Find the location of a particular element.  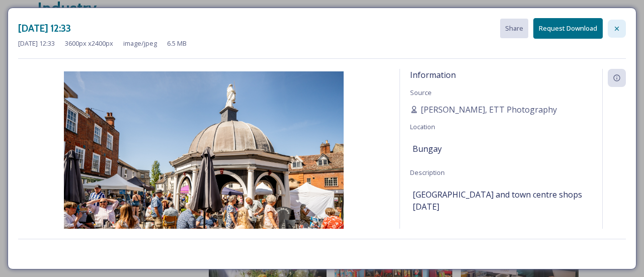

button: Share is located at coordinates (514, 28).